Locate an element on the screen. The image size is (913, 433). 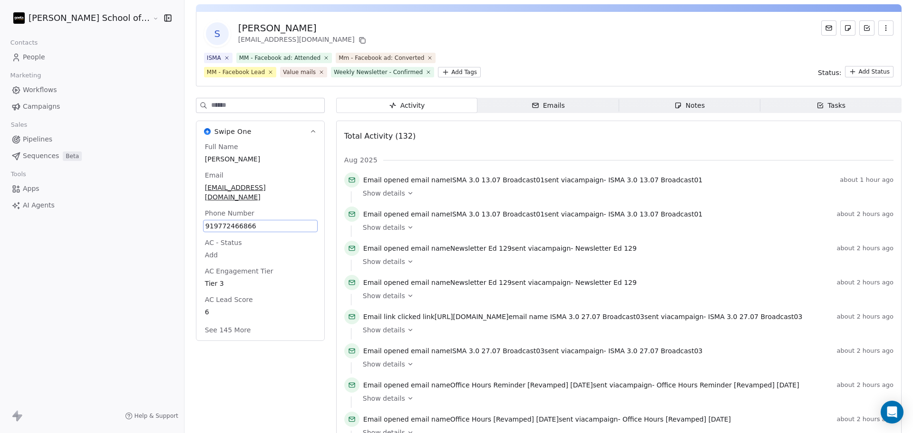
a: Help & Support is located at coordinates (152, 416).